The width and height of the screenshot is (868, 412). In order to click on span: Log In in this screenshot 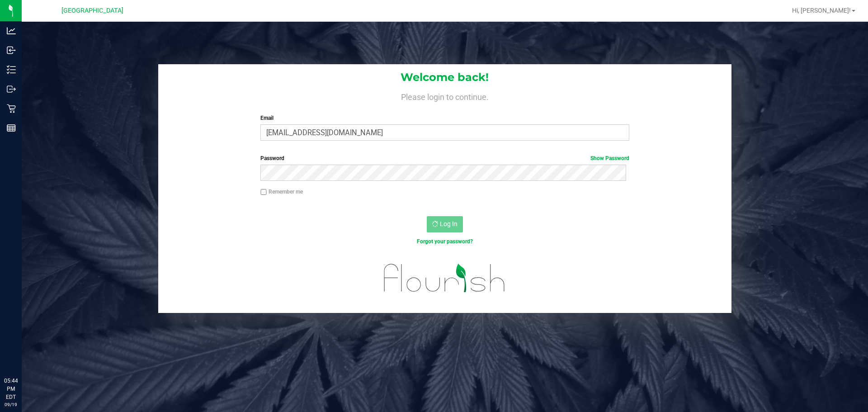, I will do `click(449, 224)`.